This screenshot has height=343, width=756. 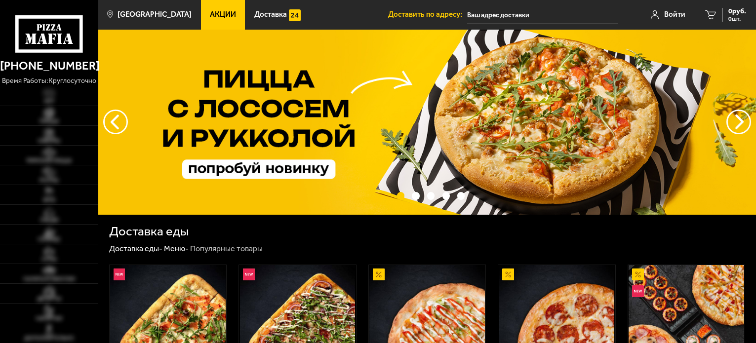 What do you see at coordinates (295, 15) in the screenshot?
I see `img: 15daf4d41897b9f0e9f617042186c801.svg` at bounding box center [295, 15].